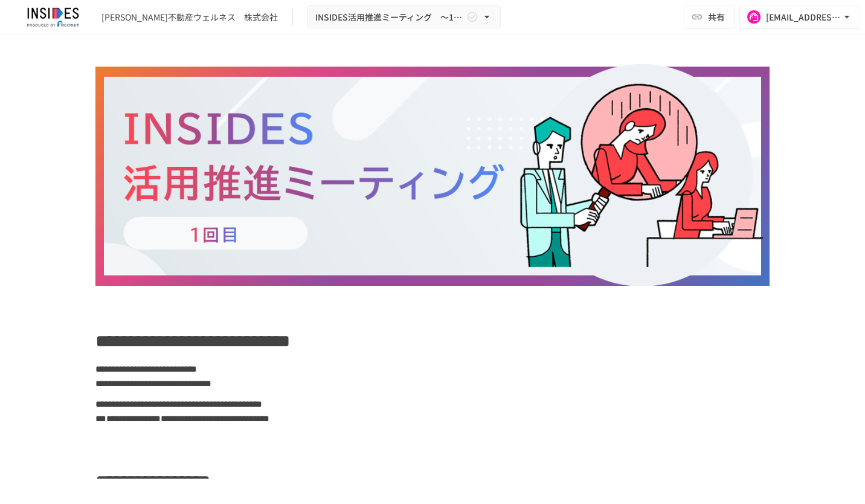  What do you see at coordinates (717, 17) in the screenshot?
I see `span: 共有` at bounding box center [717, 17].